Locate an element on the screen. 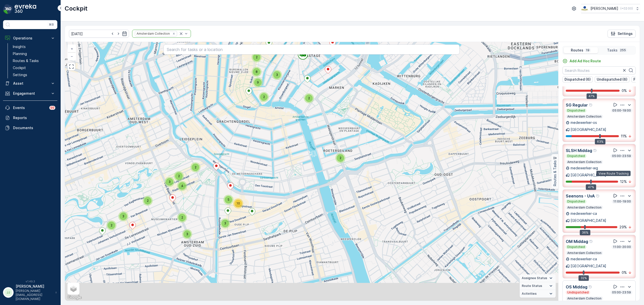 Image resolution: width=644 pixels, height=305 pixels. span: Assignee Status is located at coordinates (534, 278).